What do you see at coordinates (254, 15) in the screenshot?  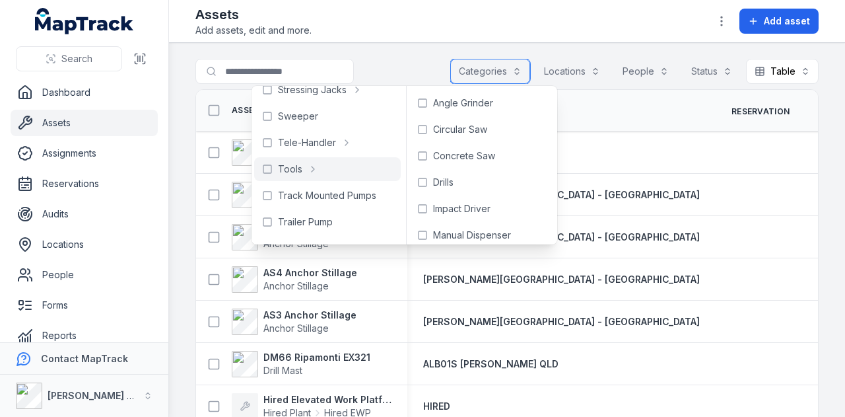 I see `h2: Assets` at bounding box center [254, 15].